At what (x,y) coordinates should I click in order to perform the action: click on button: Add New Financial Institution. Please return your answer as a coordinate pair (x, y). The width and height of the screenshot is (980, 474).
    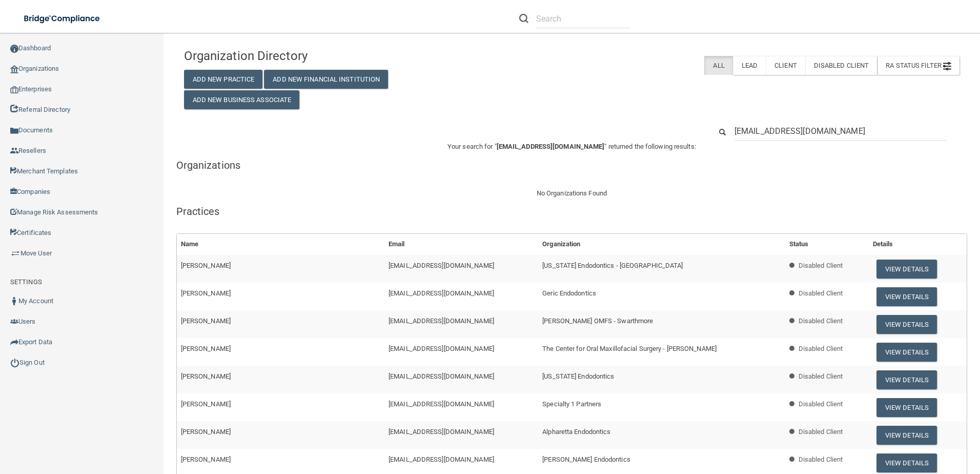
    Looking at the image, I should click on (326, 79).